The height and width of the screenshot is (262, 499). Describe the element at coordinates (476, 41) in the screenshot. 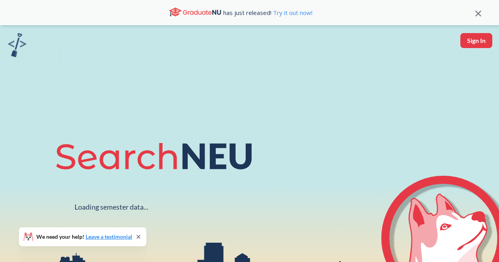

I see `button: Sign In` at that location.